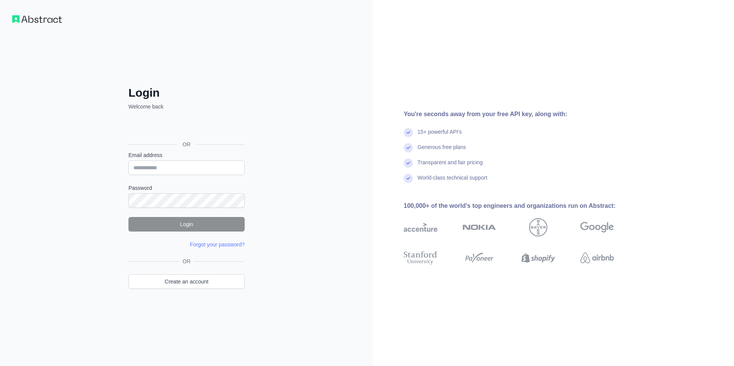 The height and width of the screenshot is (366, 734). Describe the element at coordinates (521, 206) in the screenshot. I see `div: 100,000+ of the world's top engineers and organizations run on Abstract:` at that location.